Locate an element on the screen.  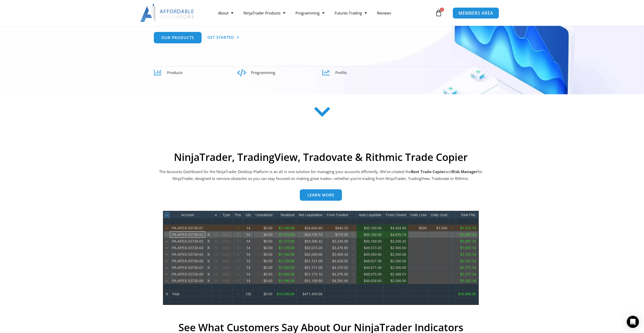
span: 0 is located at coordinates (442, 9).